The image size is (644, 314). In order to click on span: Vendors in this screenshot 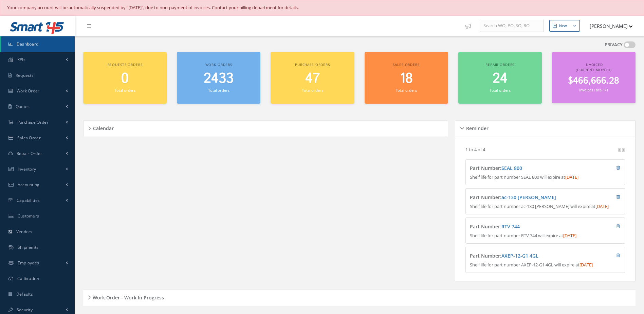, I will do `click(25, 231)`.